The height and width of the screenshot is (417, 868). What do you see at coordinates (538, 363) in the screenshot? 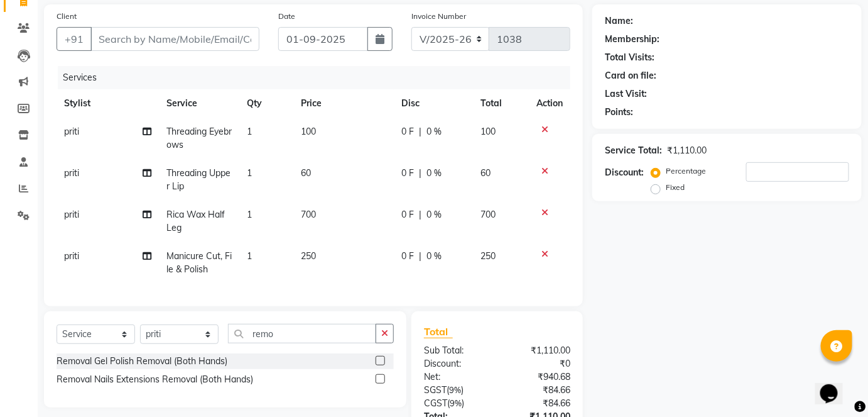
I see `div: ₹0` at bounding box center [538, 363].